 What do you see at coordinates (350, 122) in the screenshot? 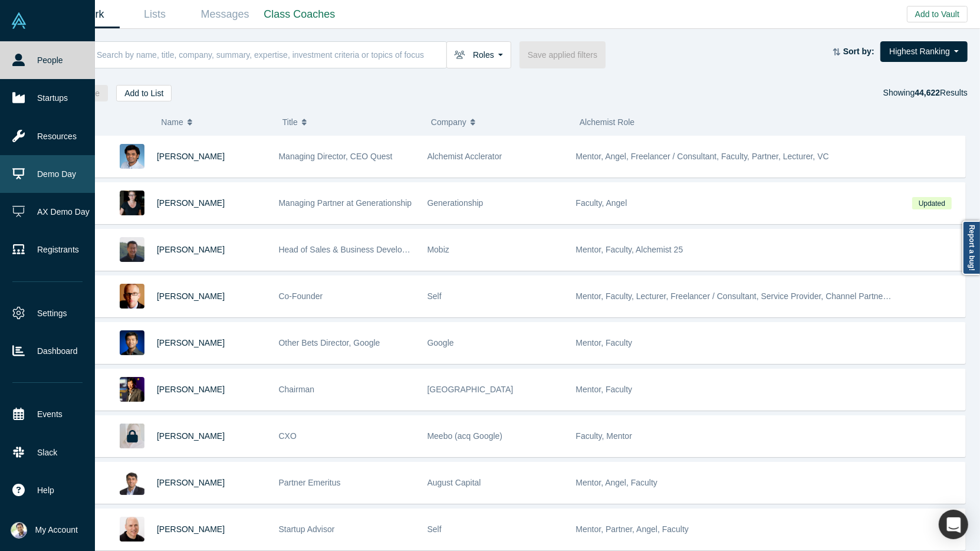
I see `button: Title` at bounding box center [350, 122].